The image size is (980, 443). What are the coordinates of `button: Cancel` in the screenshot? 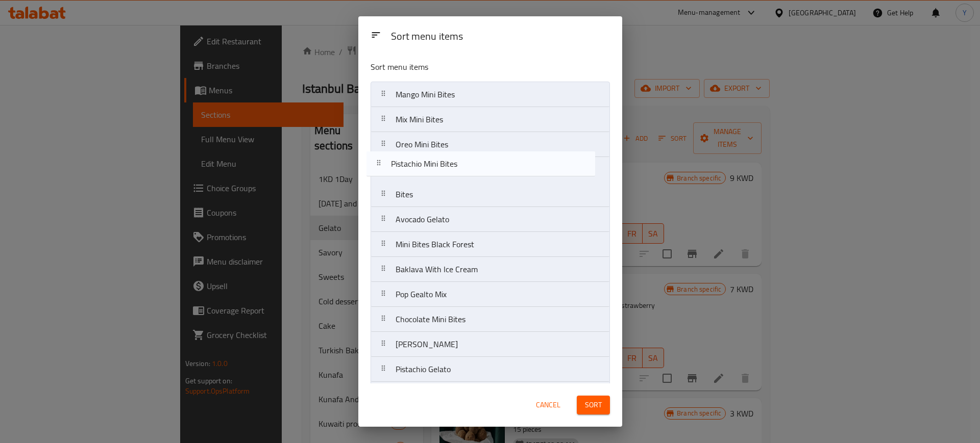 It's located at (548, 405).